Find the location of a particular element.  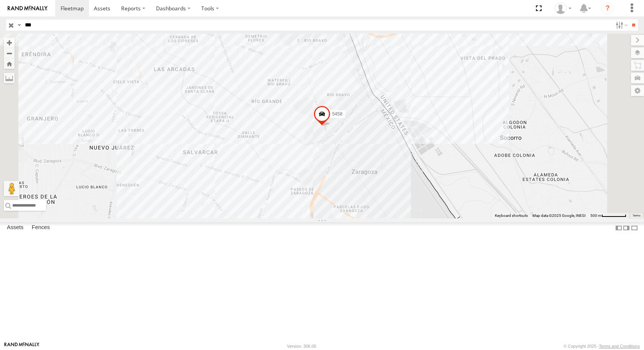

button: Map Scale: 500 m per 61 pixels is located at coordinates (608, 216).